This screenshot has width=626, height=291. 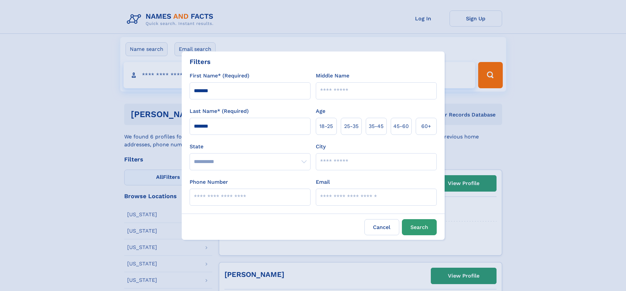 I want to click on span: 35‑45, so click(x=376, y=126).